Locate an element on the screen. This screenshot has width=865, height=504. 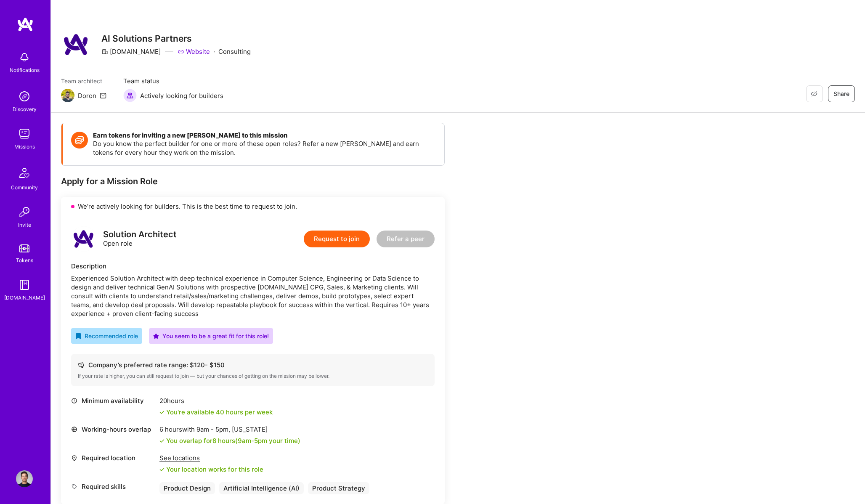
div: You're available 40 hours per week is located at coordinates (215, 412).